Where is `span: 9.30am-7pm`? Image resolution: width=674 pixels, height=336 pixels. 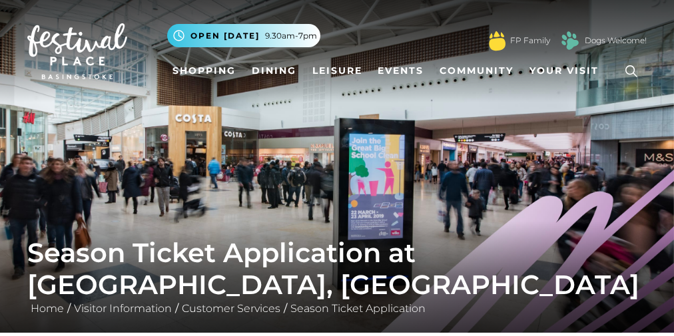 span: 9.30am-7pm is located at coordinates (291, 36).